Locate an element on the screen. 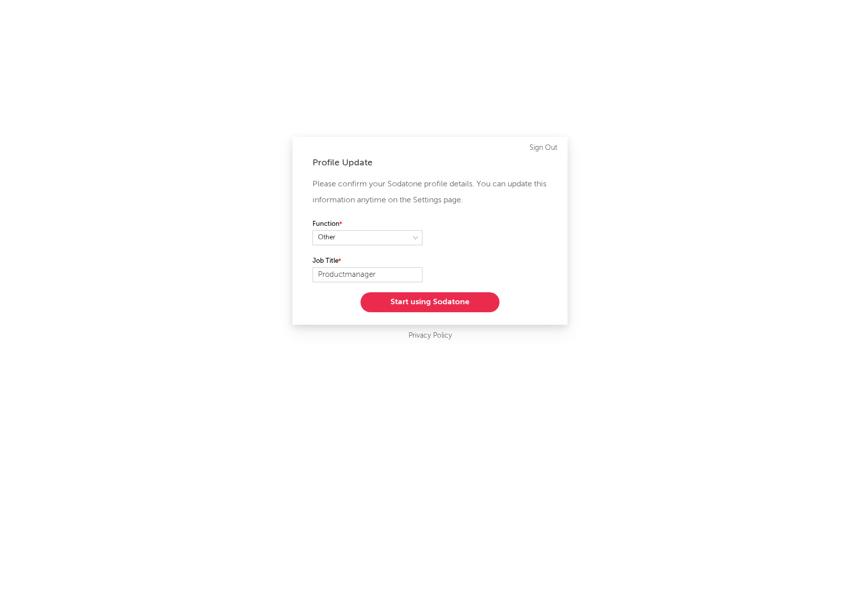 The height and width of the screenshot is (616, 860). p: Please confirm your Sodatone profile details. You can update this information anytime on the Sett... is located at coordinates (430, 192).